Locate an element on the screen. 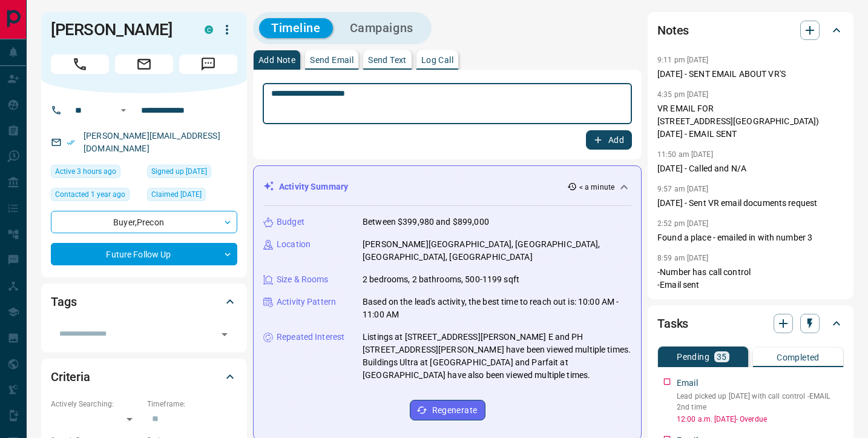  p: Log Call is located at coordinates (437, 60).